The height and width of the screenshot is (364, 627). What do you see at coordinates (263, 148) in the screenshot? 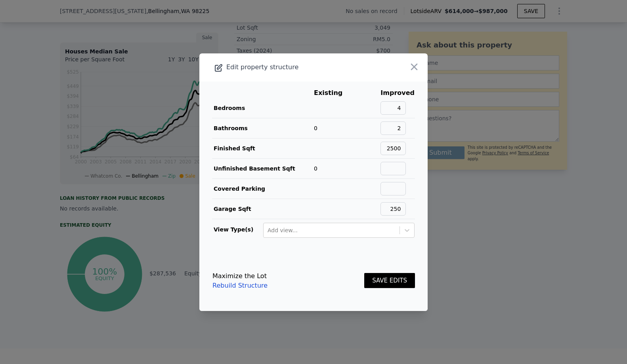
I see `td: Finished Sqft` at bounding box center [263, 148].